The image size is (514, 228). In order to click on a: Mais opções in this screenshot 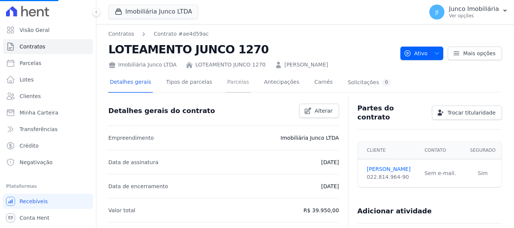, I will do `click(475, 53)`.